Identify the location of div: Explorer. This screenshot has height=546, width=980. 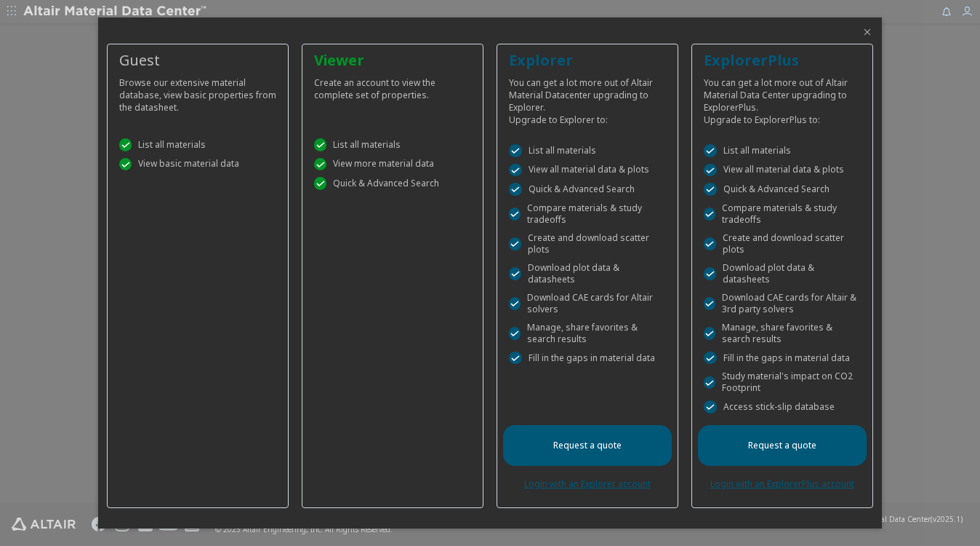
(588, 61).